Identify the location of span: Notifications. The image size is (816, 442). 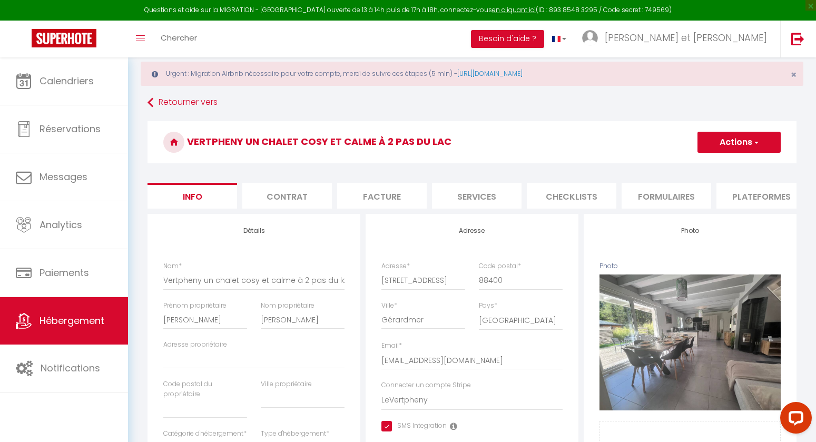
(70, 368).